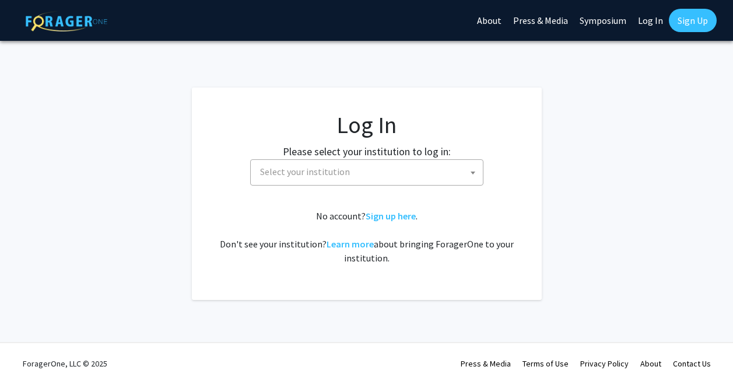 This screenshot has height=384, width=733. Describe the element at coordinates (486, 363) in the screenshot. I see `a: Press & Media` at that location.